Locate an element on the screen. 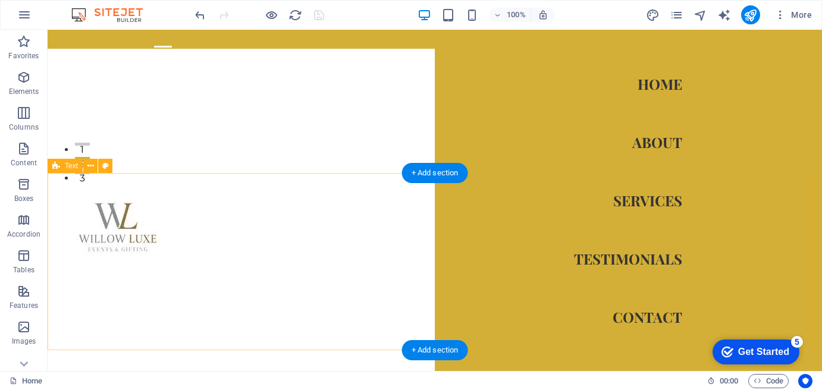 Image resolution: width=822 pixels, height=390 pixels. span: Text is located at coordinates (71, 166).